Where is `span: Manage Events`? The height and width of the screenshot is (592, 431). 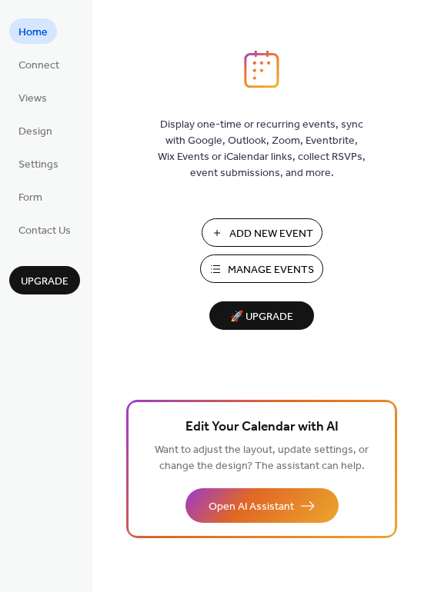 span: Manage Events is located at coordinates (271, 270).